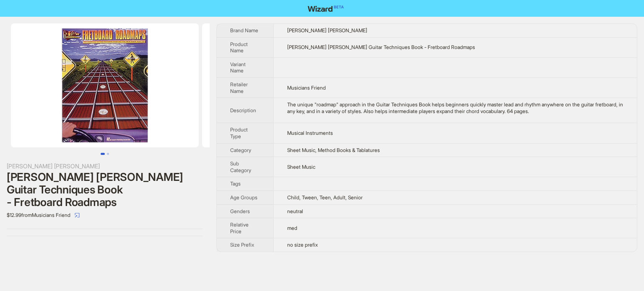  What do you see at coordinates (239, 88) in the screenshot?
I see `span: Retailer Name` at bounding box center [239, 88].